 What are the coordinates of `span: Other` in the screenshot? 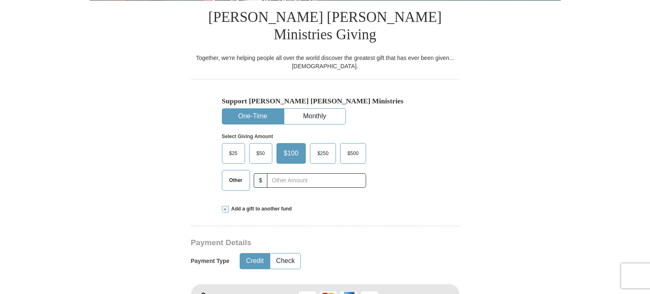 It's located at (236, 180).